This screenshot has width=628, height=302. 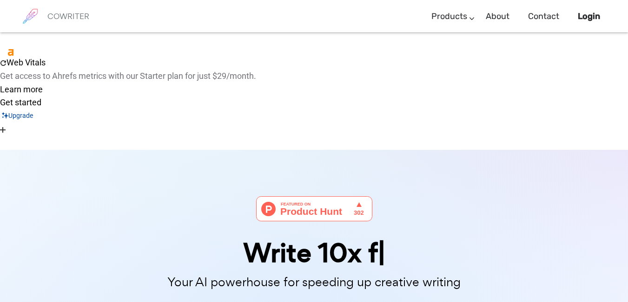 What do you see at coordinates (30, 16) in the screenshot?
I see `img: brand logo` at bounding box center [30, 16].